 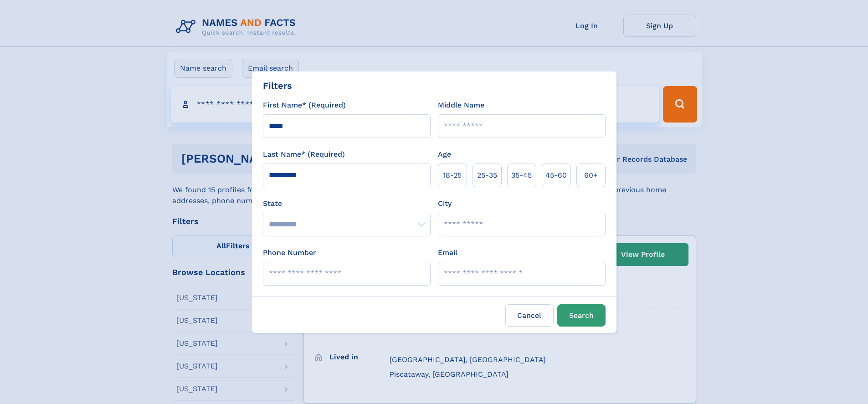 What do you see at coordinates (444, 204) in the screenshot?
I see `label: City` at bounding box center [444, 204].